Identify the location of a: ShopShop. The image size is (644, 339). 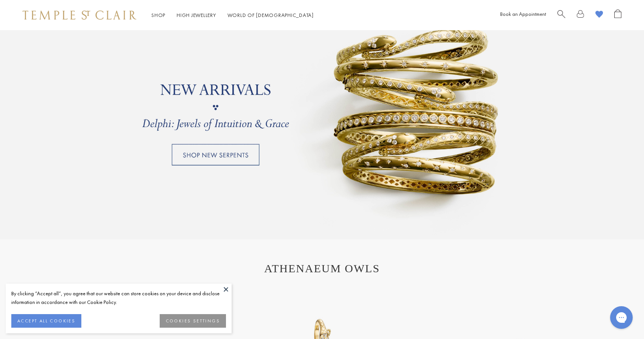
(159, 15).